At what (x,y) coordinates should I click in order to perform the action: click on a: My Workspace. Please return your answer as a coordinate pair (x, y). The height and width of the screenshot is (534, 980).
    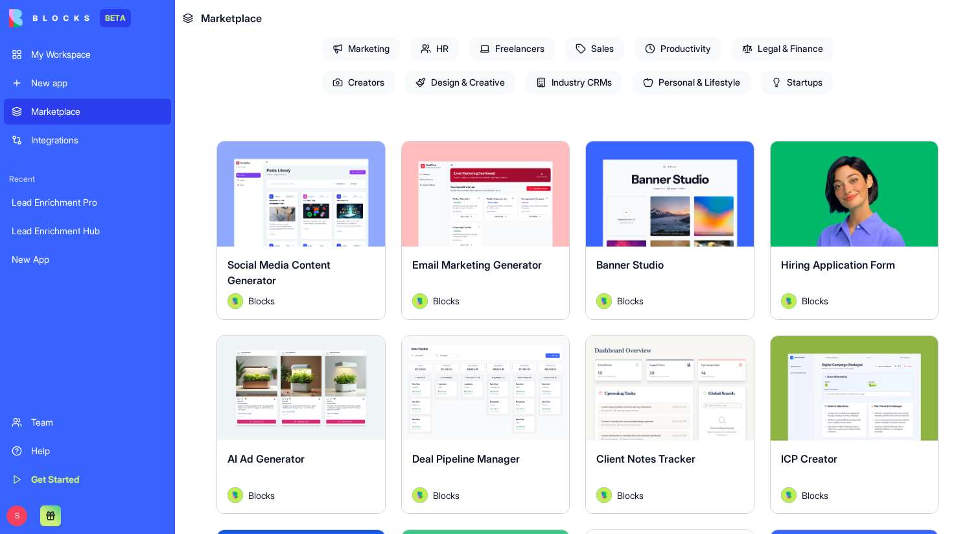
    Looking at the image, I should click on (88, 55).